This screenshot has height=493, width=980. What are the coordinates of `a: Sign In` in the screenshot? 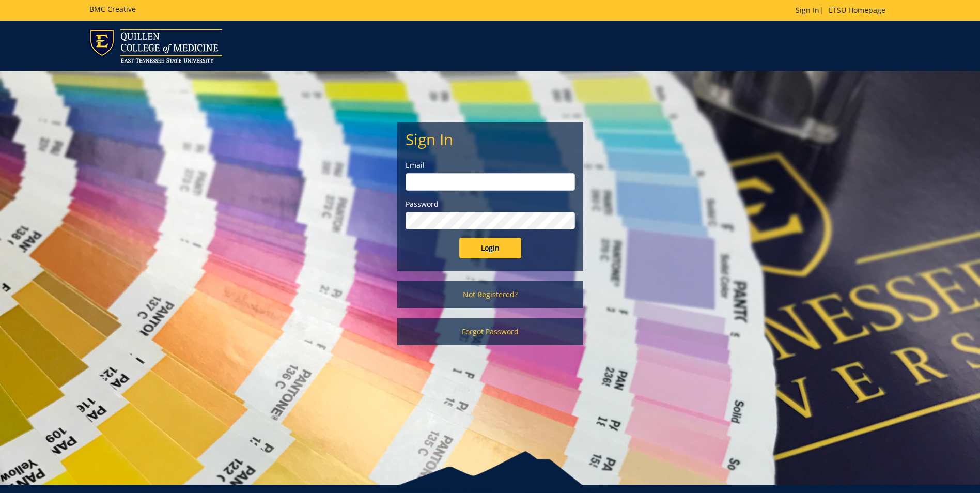 It's located at (807, 10).